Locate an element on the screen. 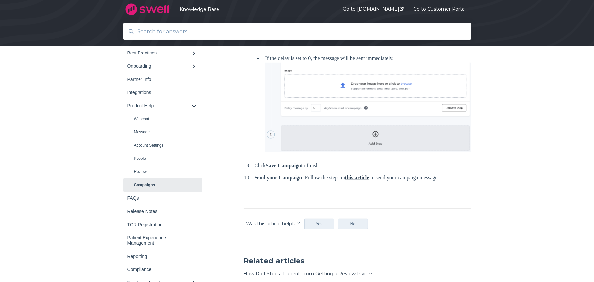 The height and width of the screenshot is (282, 594). a: Message is located at coordinates (163, 132).